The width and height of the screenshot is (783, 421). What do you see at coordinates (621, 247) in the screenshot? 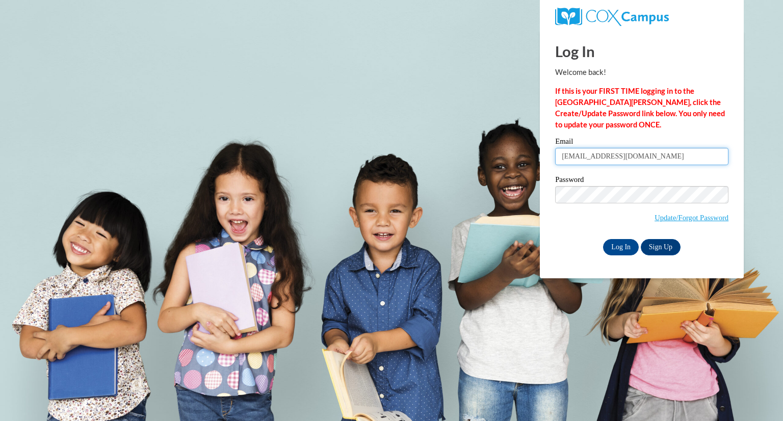
I see `input: Log In` at bounding box center [621, 247].